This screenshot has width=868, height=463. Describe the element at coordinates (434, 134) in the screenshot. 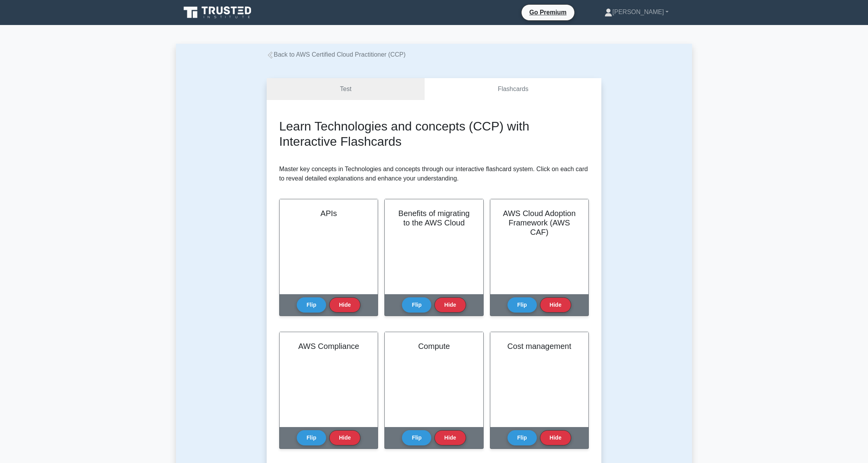

I see `h2: Learn Technologies and concepts (CCP) with Interactive Flashcards` at that location.